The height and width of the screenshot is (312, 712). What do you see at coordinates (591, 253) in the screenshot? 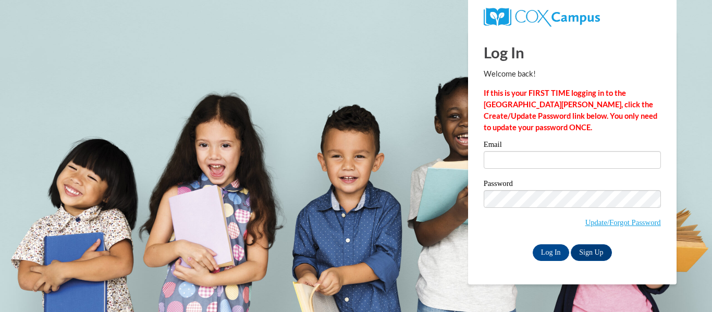
I see `a: Sign Up` at bounding box center [591, 253].